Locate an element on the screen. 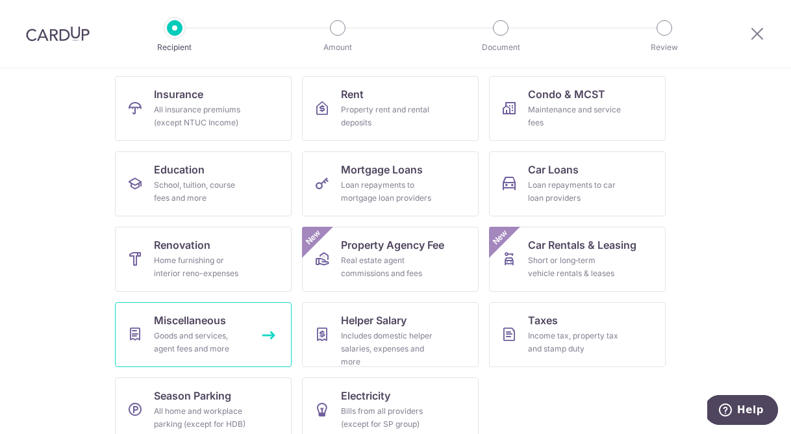 The image size is (791, 434). a: Car LoansLoan repayments to car loan providers is located at coordinates (578, 184).